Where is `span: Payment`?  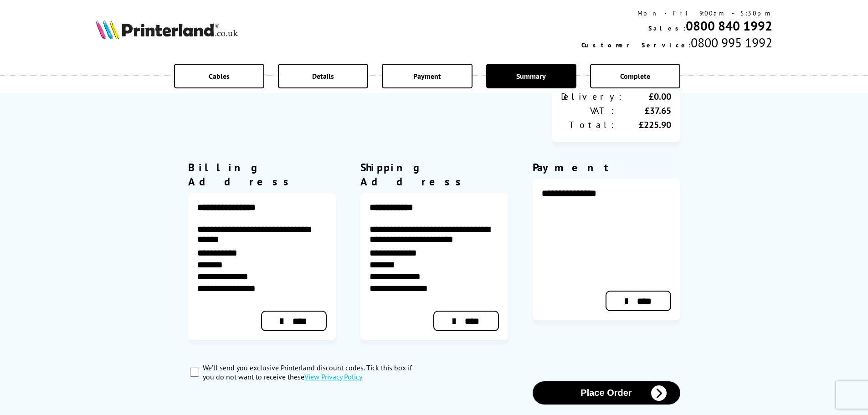 span: Payment is located at coordinates (427, 76).